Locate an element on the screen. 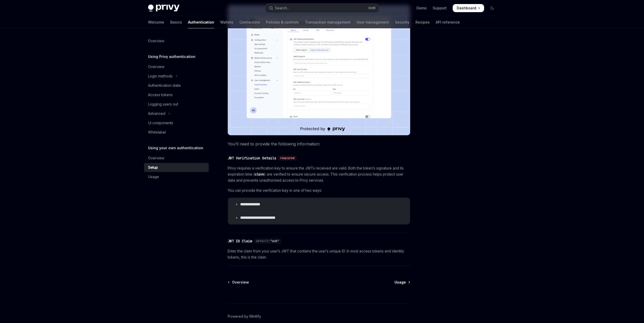  div: Advanced is located at coordinates (157, 114).